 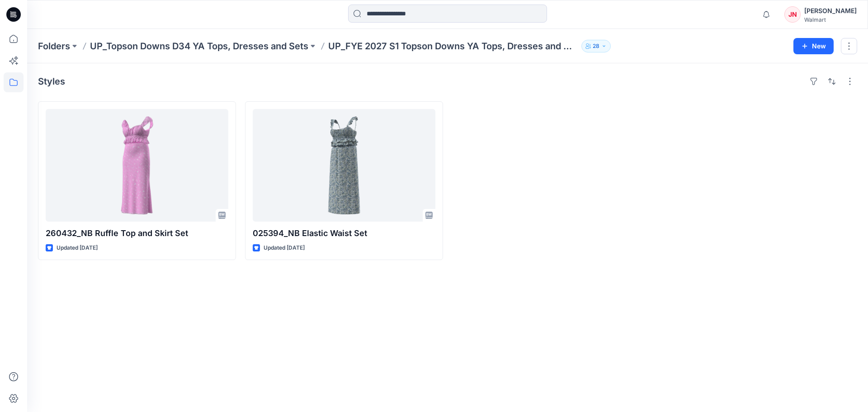 What do you see at coordinates (792, 14) in the screenshot?
I see `div: JN` at bounding box center [792, 14].